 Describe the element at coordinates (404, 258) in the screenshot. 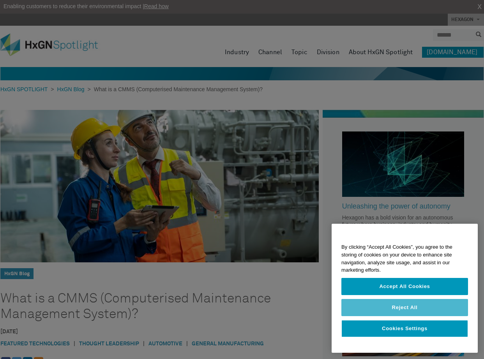

I see `div: By clicking “Accept All Cookies”, you agree to the storing of cookies on your device to enhance s...` at that location.